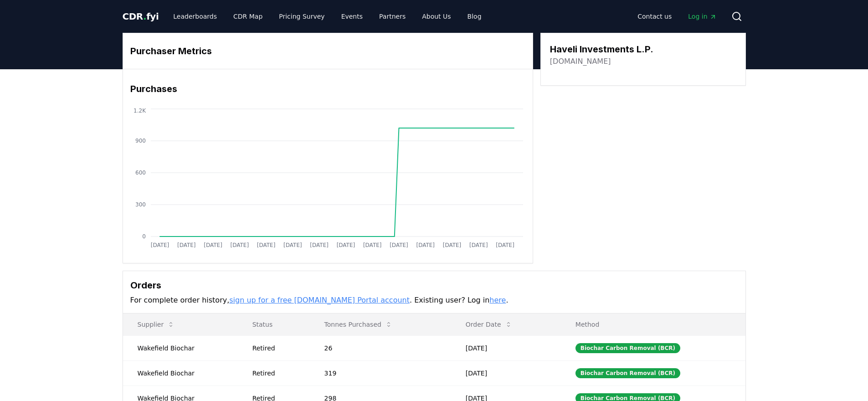 The width and height of the screenshot is (868, 401). What do you see at coordinates (497, 299) in the screenshot?
I see `a: here` at bounding box center [497, 299].